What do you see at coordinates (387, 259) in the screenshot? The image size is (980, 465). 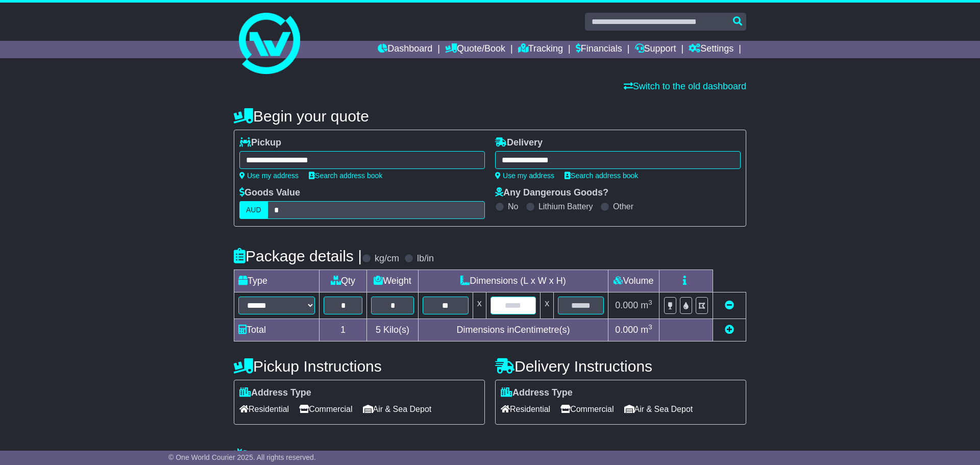 I see `label: kg/cm` at bounding box center [387, 259].